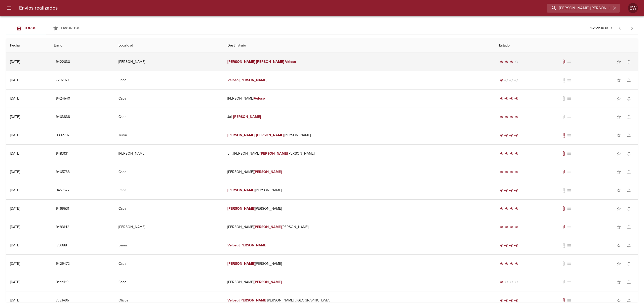 Image resolution: width=644 pixels, height=308 pixels. What do you see at coordinates (38, 8) in the screenshot?
I see `h6: Envios realizados` at bounding box center [38, 8].